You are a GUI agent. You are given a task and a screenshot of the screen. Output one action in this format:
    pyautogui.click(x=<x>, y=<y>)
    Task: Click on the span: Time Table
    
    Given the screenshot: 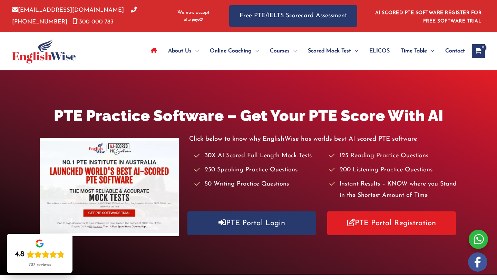 What is the action you would take?
    pyautogui.click(x=414, y=51)
    